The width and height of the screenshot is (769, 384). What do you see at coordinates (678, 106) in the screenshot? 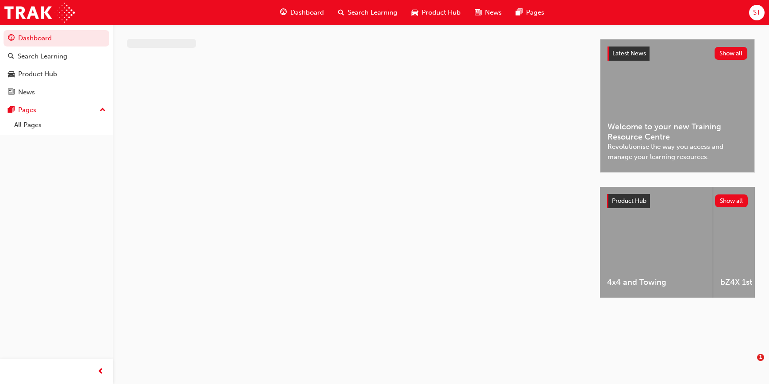
I see `a: Latest NewsShow allWelcome to your new Training Resource CentreRevolutionise the way you access a...` at bounding box center [678, 106].